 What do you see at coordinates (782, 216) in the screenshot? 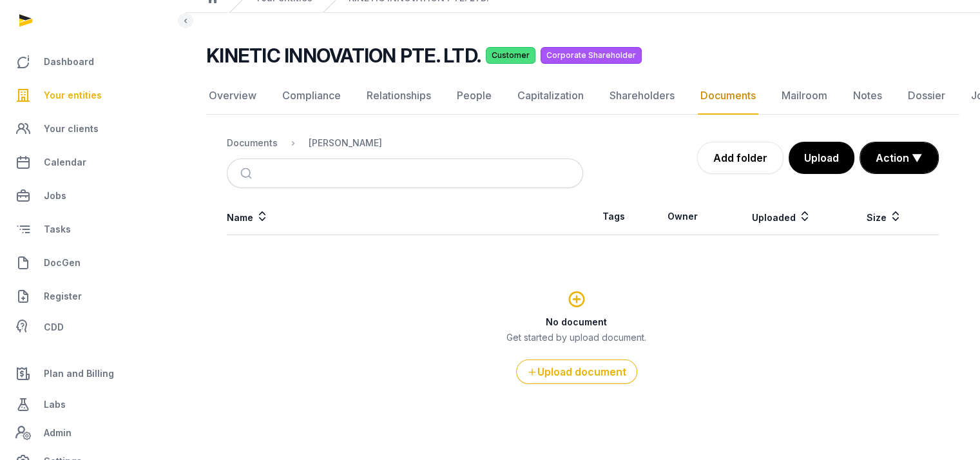
I see `th: Uploaded` at bounding box center [782, 216].